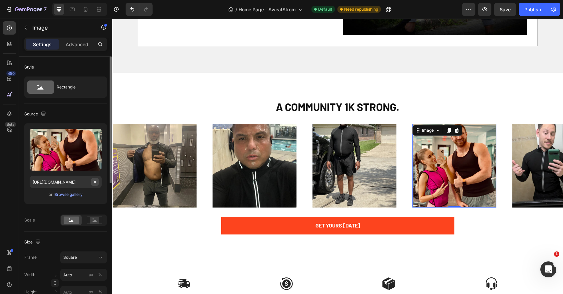 The width and height of the screenshot is (563, 294). What do you see at coordinates (84, 275) in the screenshot?
I see `input: px%` at bounding box center [84, 275].